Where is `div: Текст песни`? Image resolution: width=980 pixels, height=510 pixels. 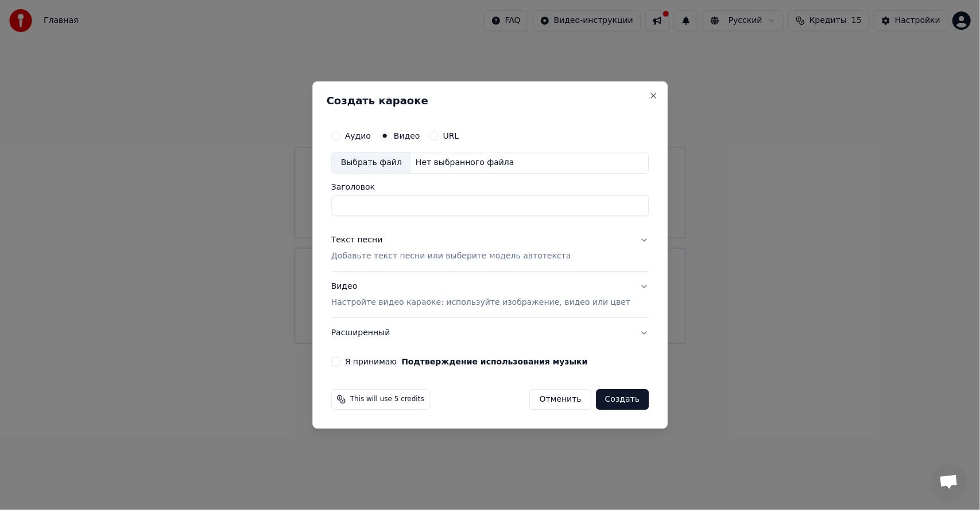
div: Текст песни is located at coordinates (357, 240).